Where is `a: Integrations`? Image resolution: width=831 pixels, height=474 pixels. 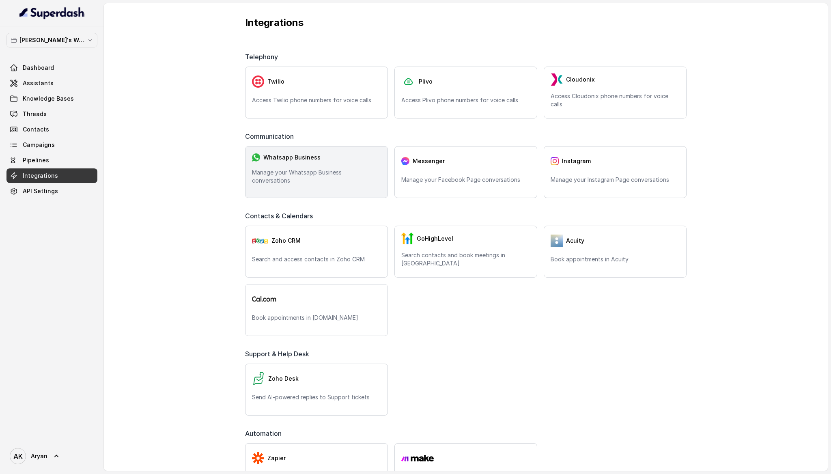 a: Integrations is located at coordinates (52, 176).